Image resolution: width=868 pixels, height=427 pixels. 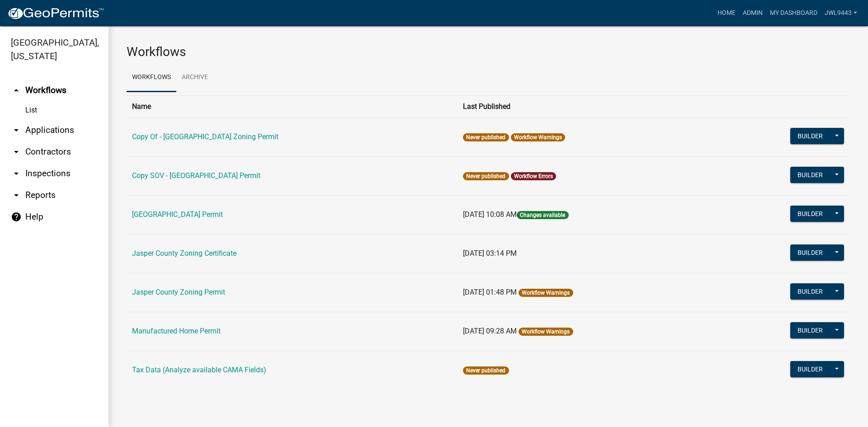 What do you see at coordinates (184, 253) in the screenshot?
I see `a: Jasper County Zoning Certificate` at bounding box center [184, 253].